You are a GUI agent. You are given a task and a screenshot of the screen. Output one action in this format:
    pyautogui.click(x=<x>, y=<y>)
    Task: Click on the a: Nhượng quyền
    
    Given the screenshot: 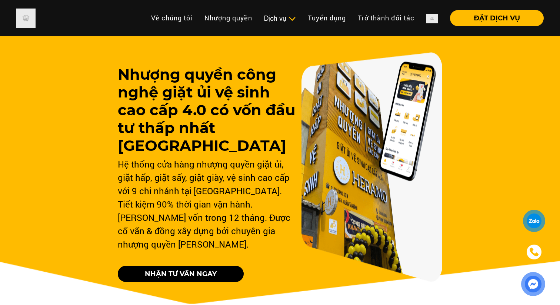 What is the action you would take?
    pyautogui.click(x=228, y=18)
    